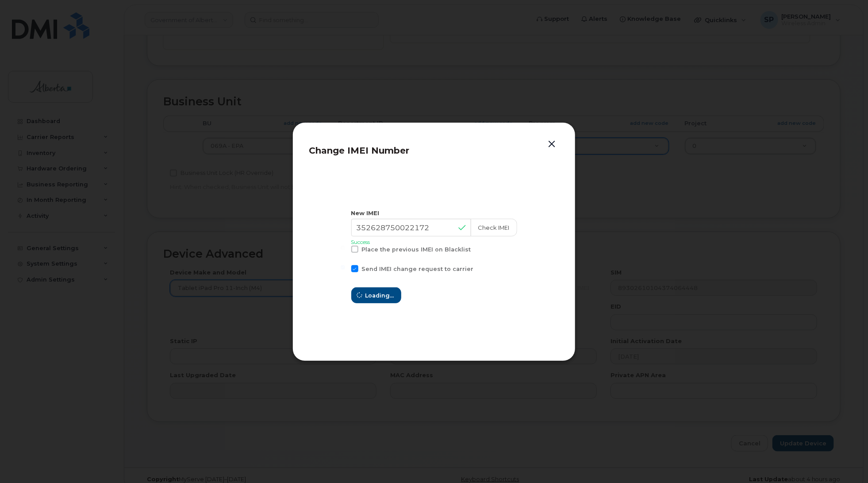 The width and height of the screenshot is (868, 483). What do you see at coordinates (494, 228) in the screenshot?
I see `button: Check IMEI` at bounding box center [494, 228].